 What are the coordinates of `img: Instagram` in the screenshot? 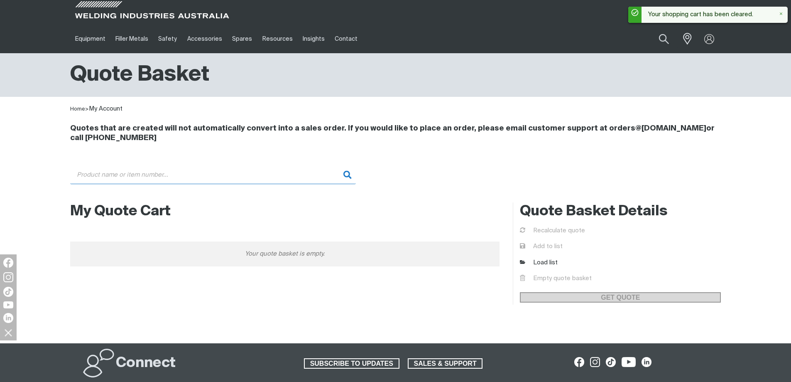 It's located at (8, 277).